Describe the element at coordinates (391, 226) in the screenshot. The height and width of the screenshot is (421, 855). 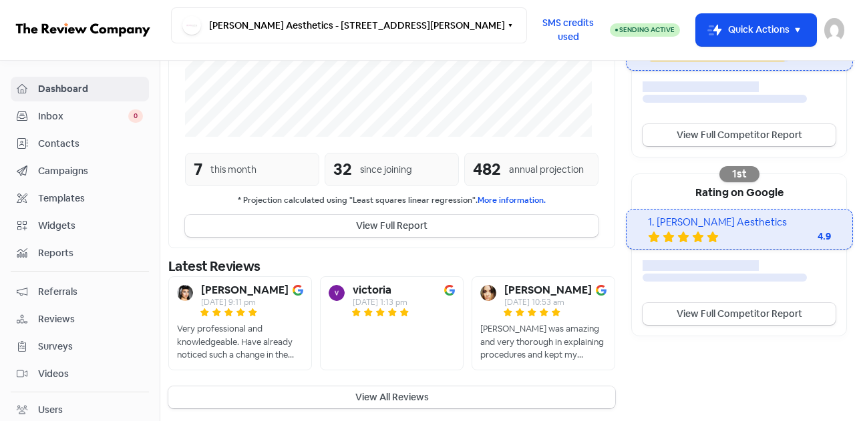
I see `button: View Full Report` at that location.